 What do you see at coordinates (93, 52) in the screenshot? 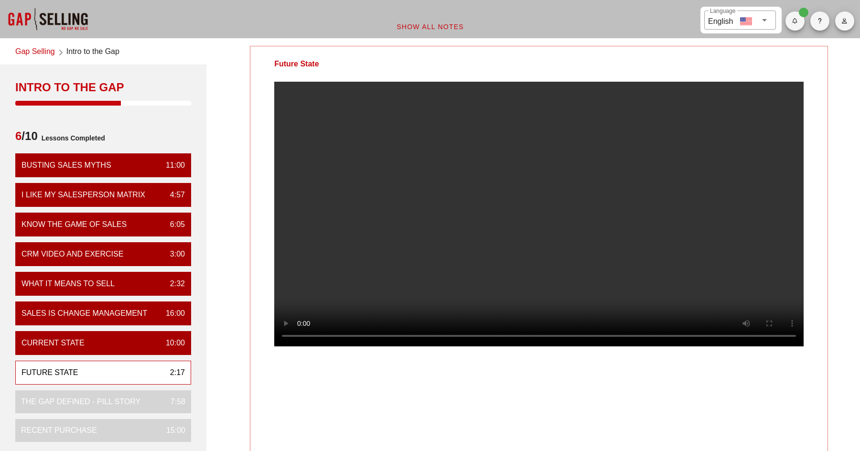
I see `span: Intro to the Gap` at bounding box center [93, 52].